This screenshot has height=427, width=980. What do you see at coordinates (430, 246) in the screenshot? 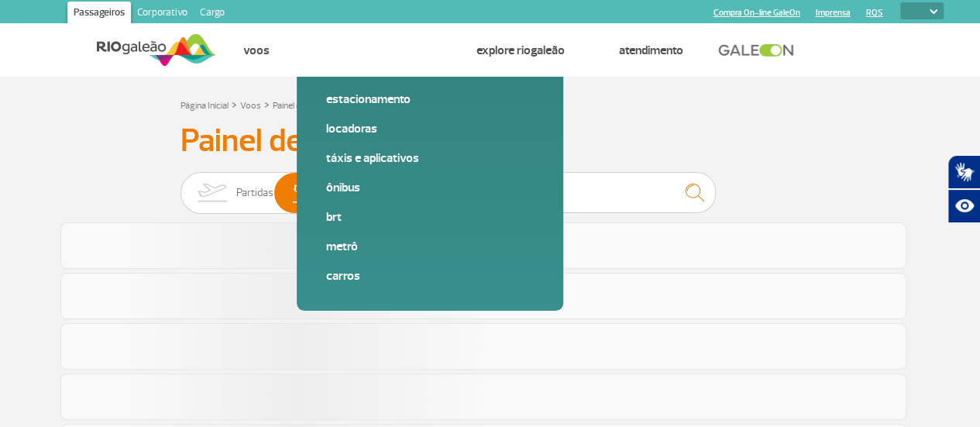
I see `a: Metrô` at bounding box center [430, 246].